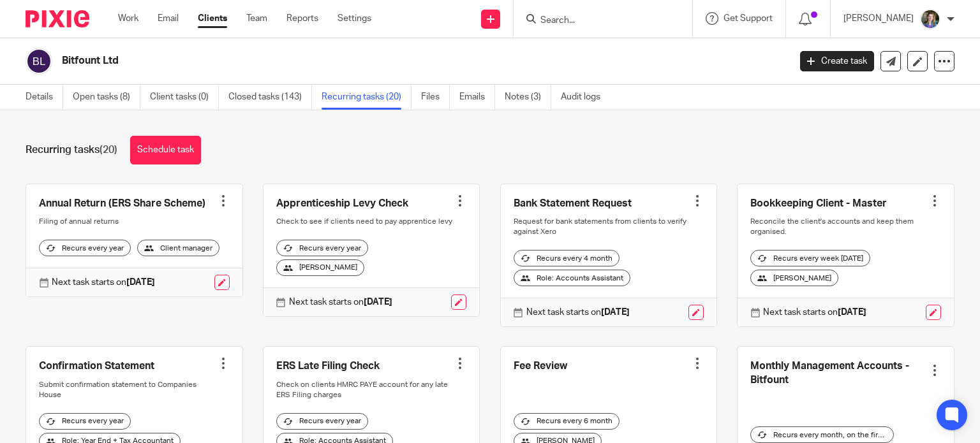 Image resolution: width=980 pixels, height=443 pixels. What do you see at coordinates (572, 278) in the screenshot?
I see `div: Role: Accounts Assistant` at bounding box center [572, 278].